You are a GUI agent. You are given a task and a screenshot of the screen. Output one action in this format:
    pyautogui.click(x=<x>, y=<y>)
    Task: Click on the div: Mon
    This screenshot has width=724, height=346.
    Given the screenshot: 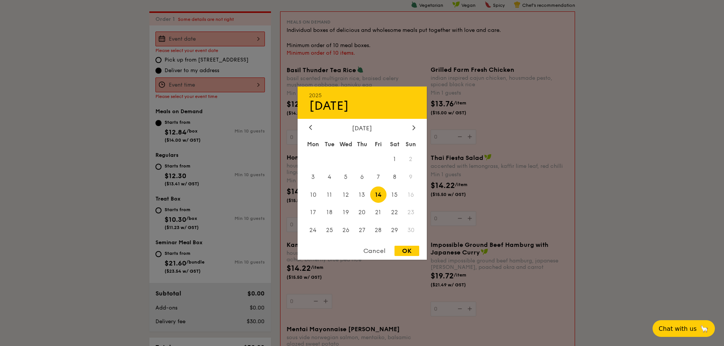 What is the action you would take?
    pyautogui.click(x=313, y=144)
    